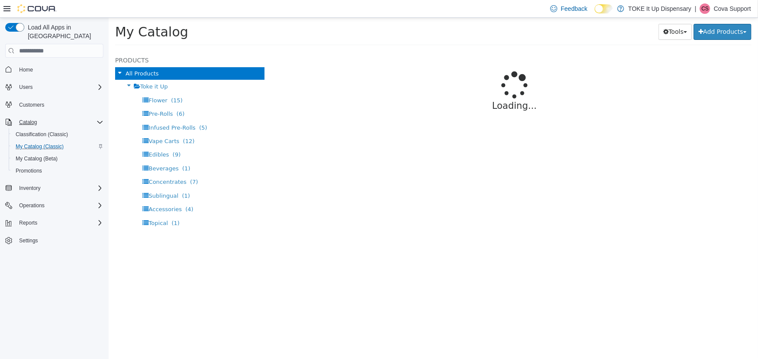 Image resolution: width=758 pixels, height=359 pixels. Describe the element at coordinates (54, 240) in the screenshot. I see `button: Settings` at that location.